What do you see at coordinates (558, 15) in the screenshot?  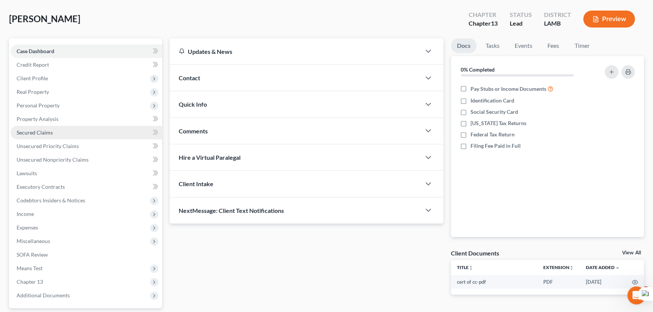 I see `div: District` at bounding box center [558, 15].